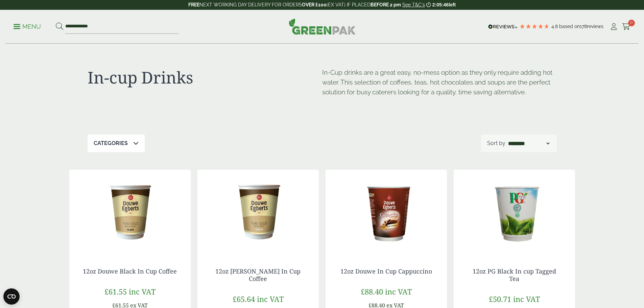 This screenshot has height=308, width=644. Describe the element at coordinates (413, 4) in the screenshot. I see `a: See T&C's` at that location.